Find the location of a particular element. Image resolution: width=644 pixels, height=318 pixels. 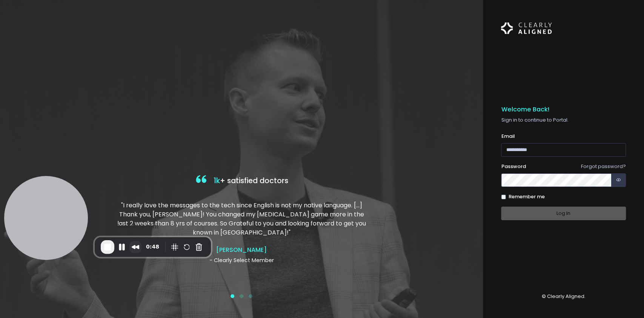

a: Forgot password? is located at coordinates (604, 166).